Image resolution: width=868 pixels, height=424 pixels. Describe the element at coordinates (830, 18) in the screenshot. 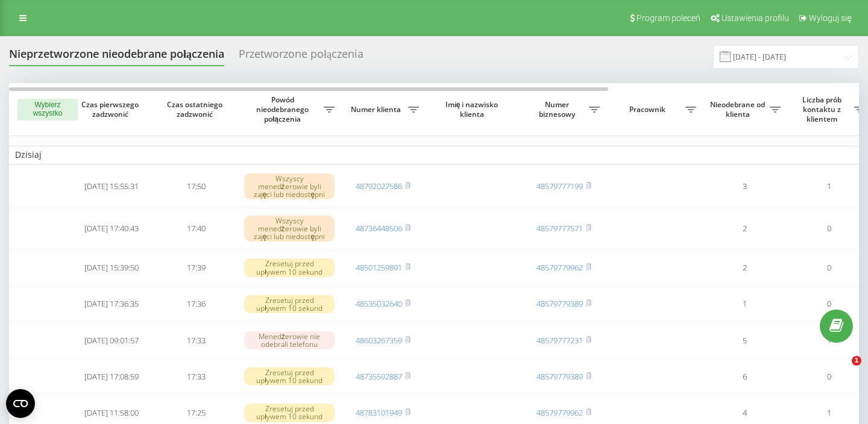

I see `span: Wyloguj się` at that location.